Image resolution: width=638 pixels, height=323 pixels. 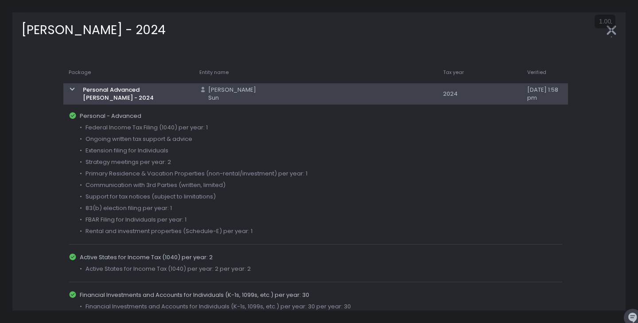 I want to click on span: Active States for Income Tax (1040) per year: 2, so click(x=321, y=257).